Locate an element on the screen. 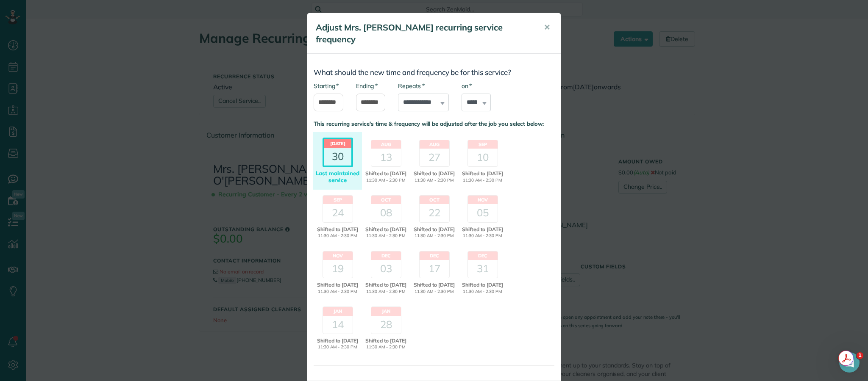 This screenshot has height=381, width=868. label: Starting is located at coordinates (326, 86).